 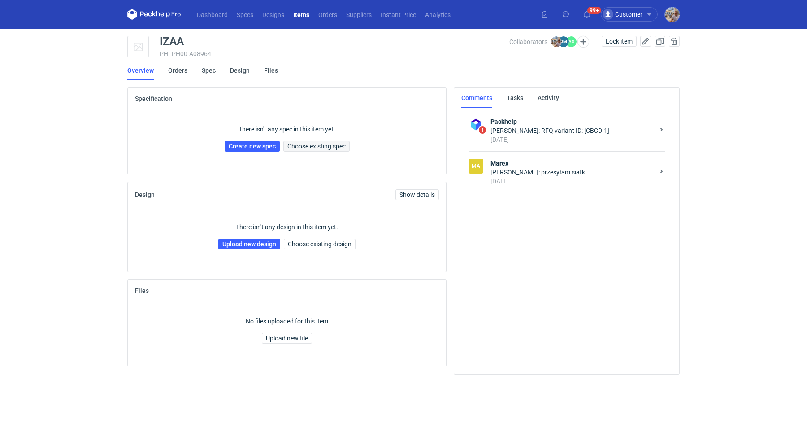 I want to click on a: Overview, so click(x=140, y=70).